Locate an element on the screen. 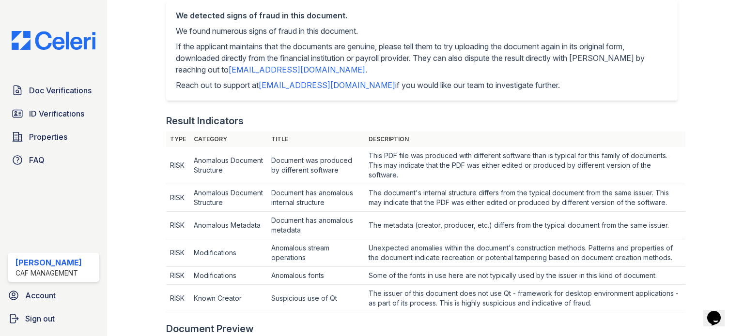 The width and height of the screenshot is (744, 336). a: Doc Verifications is located at coordinates (53, 91).